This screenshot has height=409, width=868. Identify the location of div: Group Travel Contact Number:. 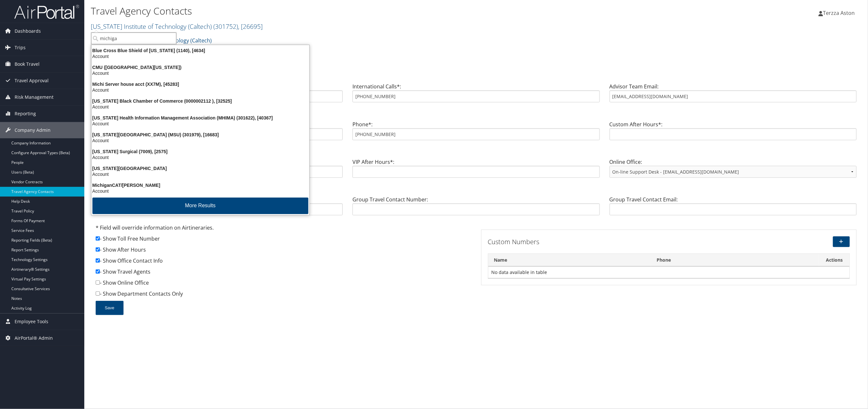
(476, 208).